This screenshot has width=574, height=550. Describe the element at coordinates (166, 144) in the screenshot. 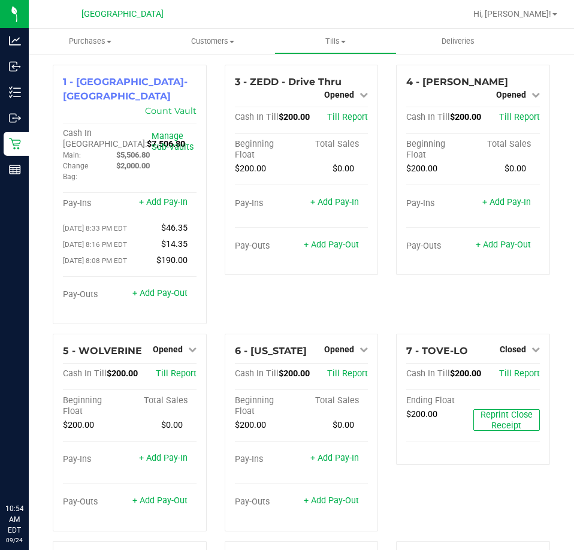

I see `span: $7,506.80` at that location.